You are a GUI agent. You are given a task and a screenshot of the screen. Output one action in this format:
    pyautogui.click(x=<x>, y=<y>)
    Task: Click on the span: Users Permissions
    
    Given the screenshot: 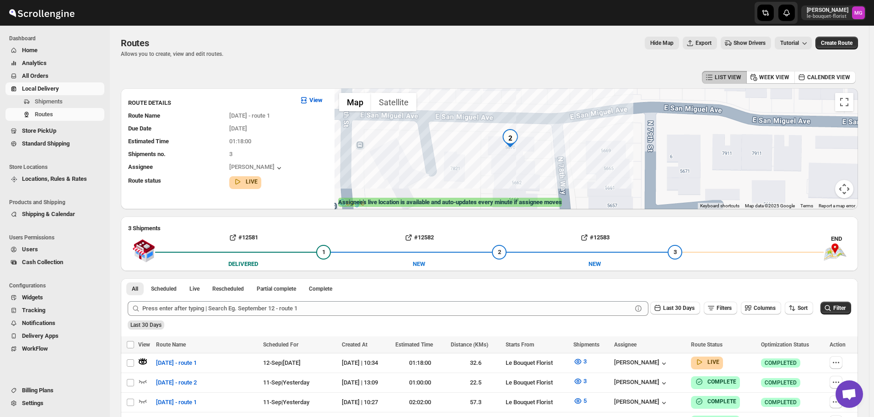 What is the action you would take?
    pyautogui.click(x=57, y=238)
    